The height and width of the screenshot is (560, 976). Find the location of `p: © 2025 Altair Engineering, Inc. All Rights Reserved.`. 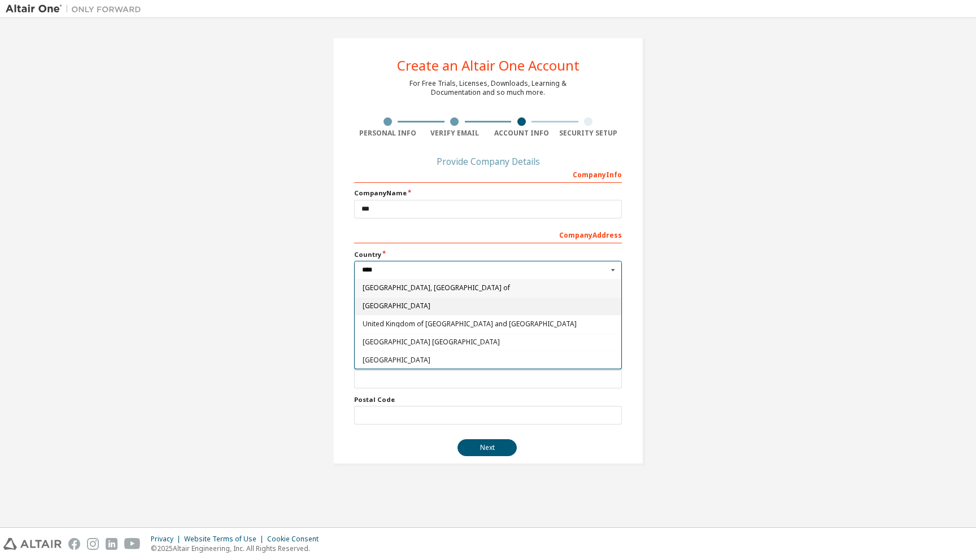

p: © 2025 Altair Engineering, Inc. All Rights Reserved. is located at coordinates (238, 548).